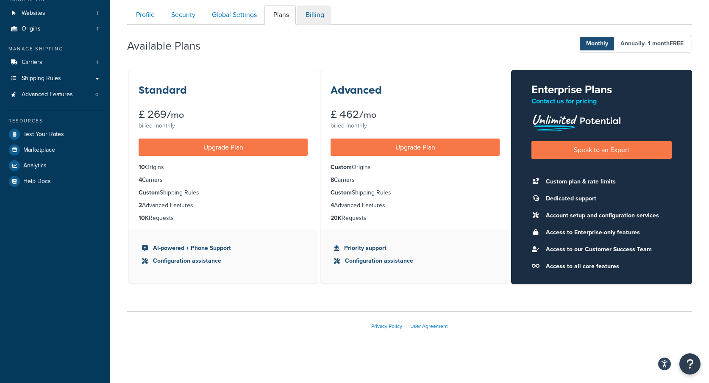  Describe the element at coordinates (55, 166) in the screenshot. I see `li: Analytics` at that location.